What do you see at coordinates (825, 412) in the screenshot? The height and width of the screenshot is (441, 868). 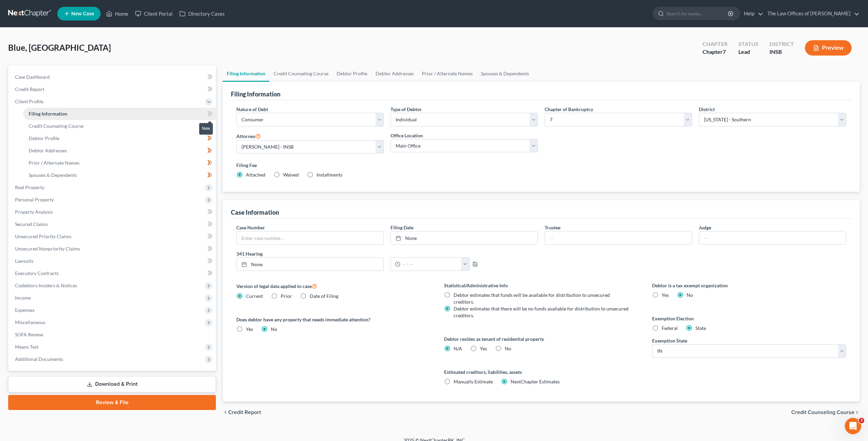 I see `button: Credit Counseling Course chevron_right` at bounding box center [825, 412].